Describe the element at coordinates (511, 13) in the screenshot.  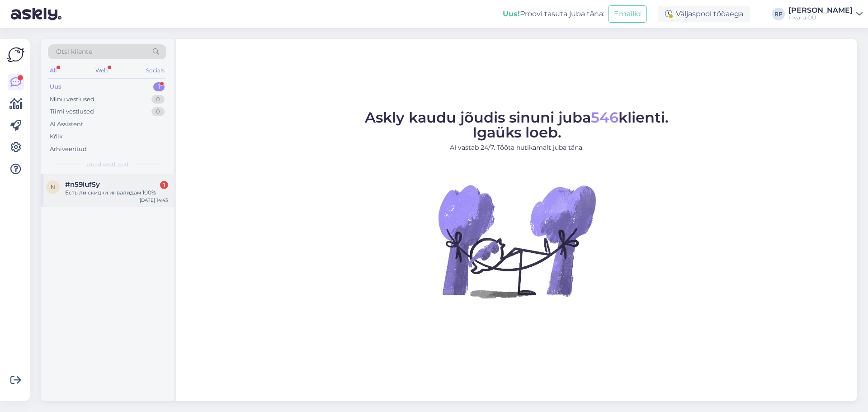
I see `b: Uus!` at that location.